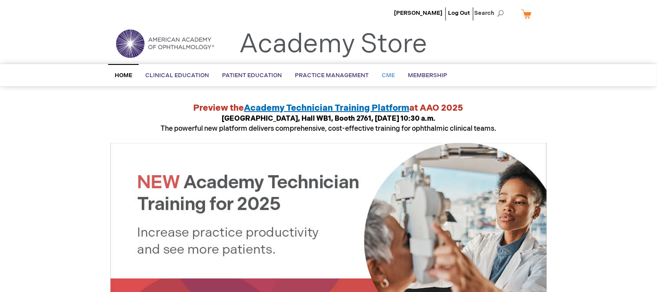  What do you see at coordinates (327, 108) in the screenshot?
I see `a: Academy Technician Training Platform` at bounding box center [327, 108].